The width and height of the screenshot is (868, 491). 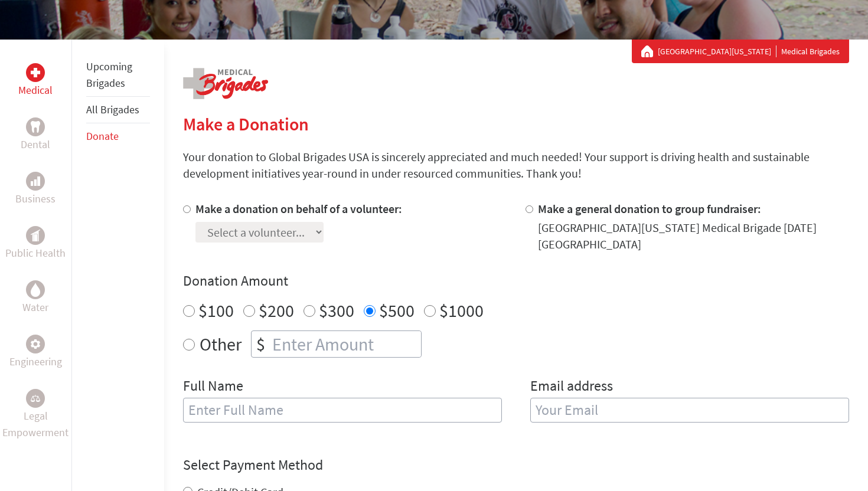 I want to click on a: Donate, so click(x=102, y=136).